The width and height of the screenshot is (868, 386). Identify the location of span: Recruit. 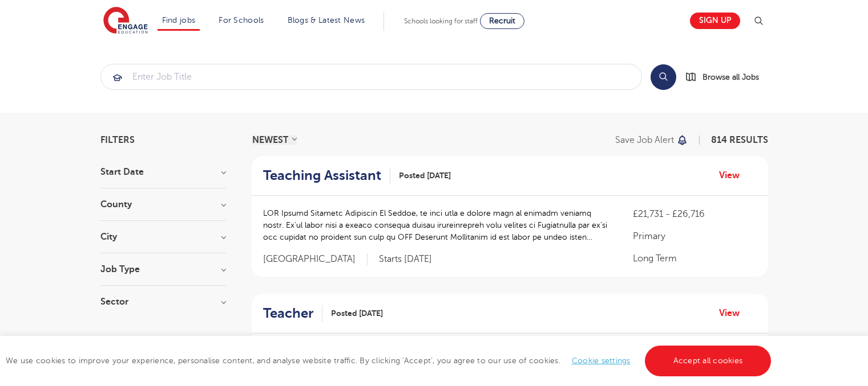
(502, 20).